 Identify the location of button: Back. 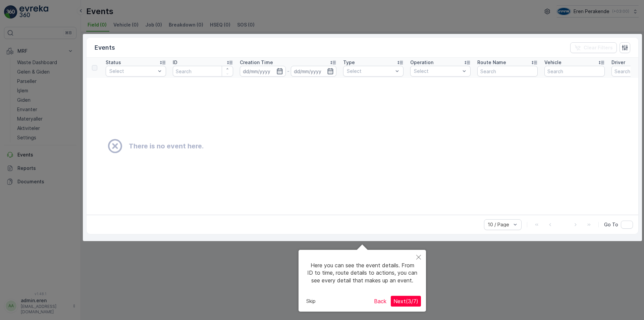
(380, 302).